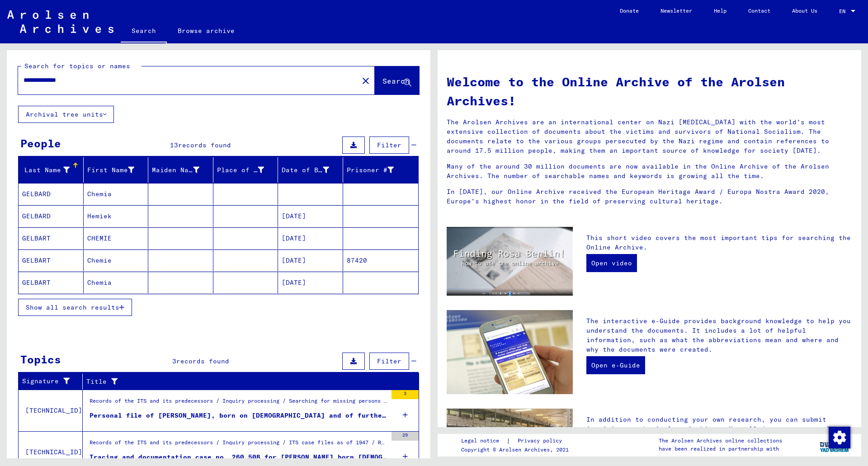 The height and width of the screenshot is (466, 868). What do you see at coordinates (174, 145) in the screenshot?
I see `span: 13` at bounding box center [174, 145].